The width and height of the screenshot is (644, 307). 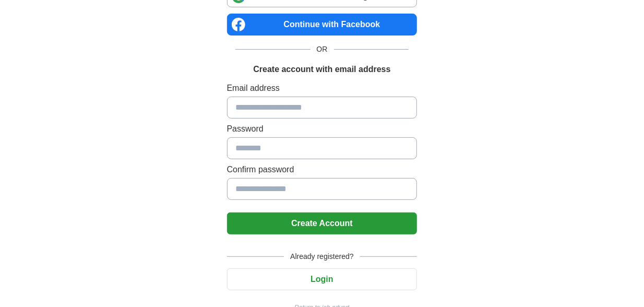 What do you see at coordinates (322, 279) in the screenshot?
I see `a: Login` at bounding box center [322, 279].